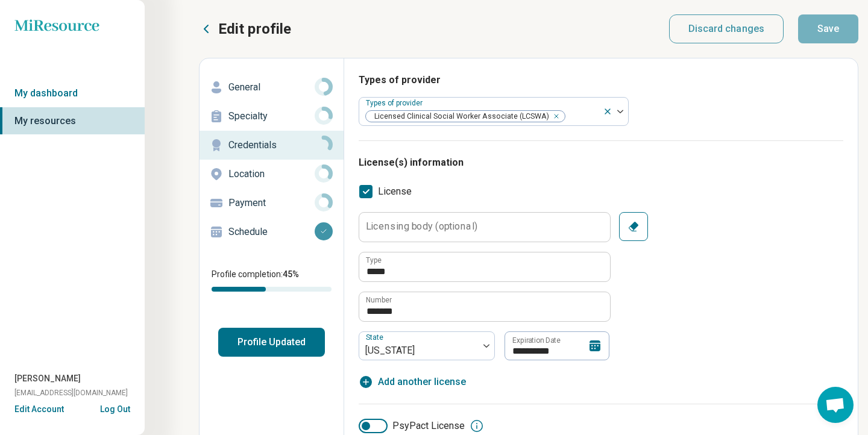  What do you see at coordinates (601, 163) in the screenshot?
I see `h3: License(s) information` at bounding box center [601, 163].